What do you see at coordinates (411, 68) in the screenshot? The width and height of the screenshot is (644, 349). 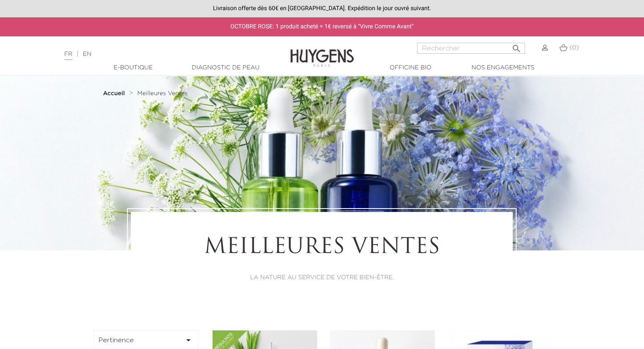 I see `a: Officine Bio` at bounding box center [411, 68].